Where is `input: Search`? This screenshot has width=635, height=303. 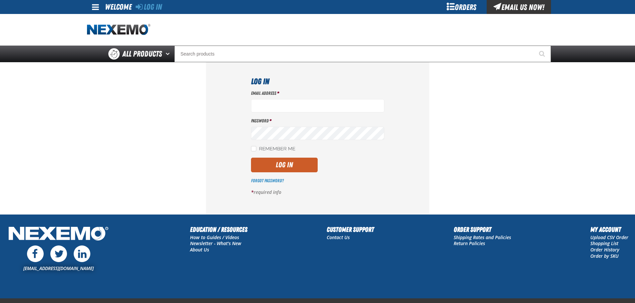
input: Search is located at coordinates (362, 54).